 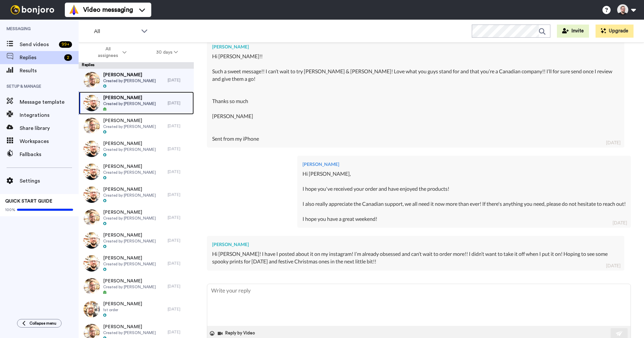 I want to click on span: Integrations, so click(x=49, y=116).